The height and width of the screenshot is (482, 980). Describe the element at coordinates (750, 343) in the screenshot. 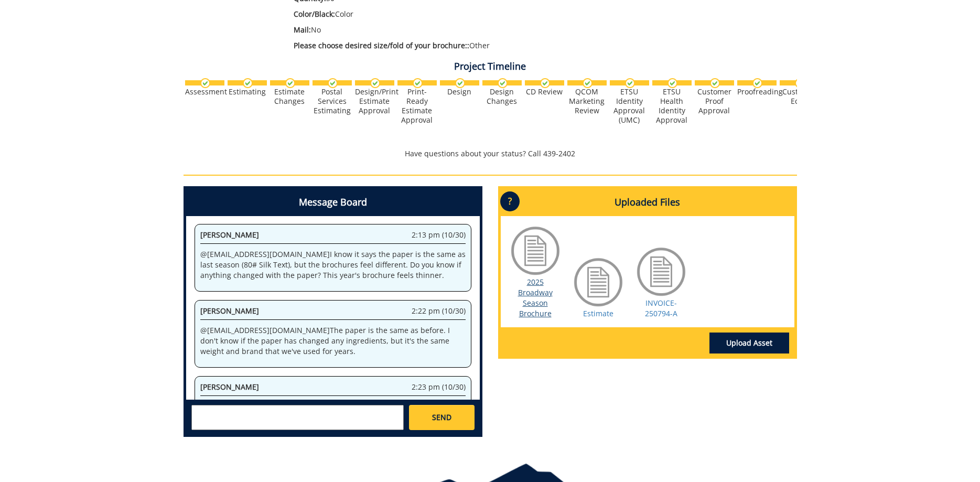

I see `a: Upload Asset` at that location.